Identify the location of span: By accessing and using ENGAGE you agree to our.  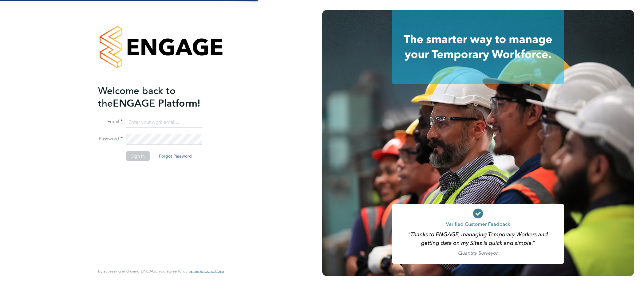
(161, 271).